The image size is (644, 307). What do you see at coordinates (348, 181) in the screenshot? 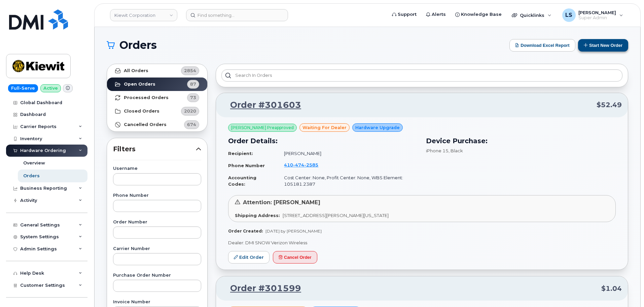
I see `td: Cost Center: None, Profit Center: None, WBS Element: 105181.2387` at bounding box center [348, 181].